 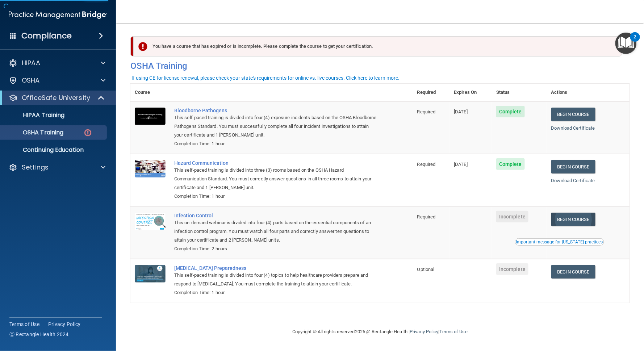 What do you see at coordinates (275, 215) in the screenshot?
I see `a: Infection Control` at bounding box center [275, 215].